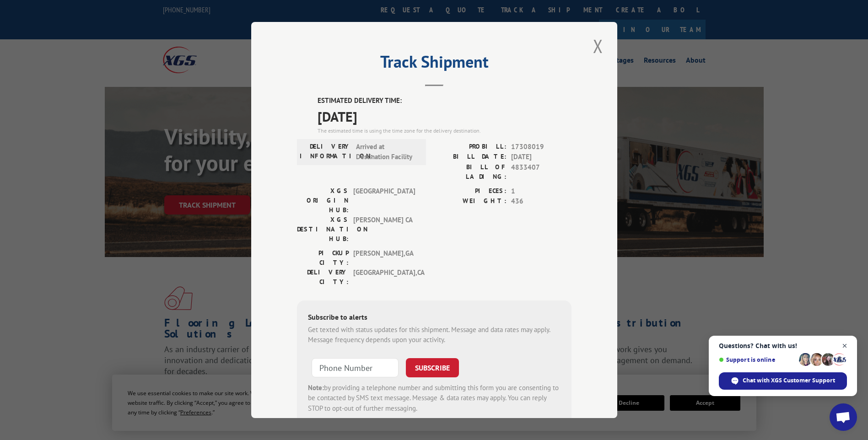 Image resolution: width=868 pixels, height=440 pixels. I want to click on label: DELIVERY INFORMATION:, so click(325, 152).